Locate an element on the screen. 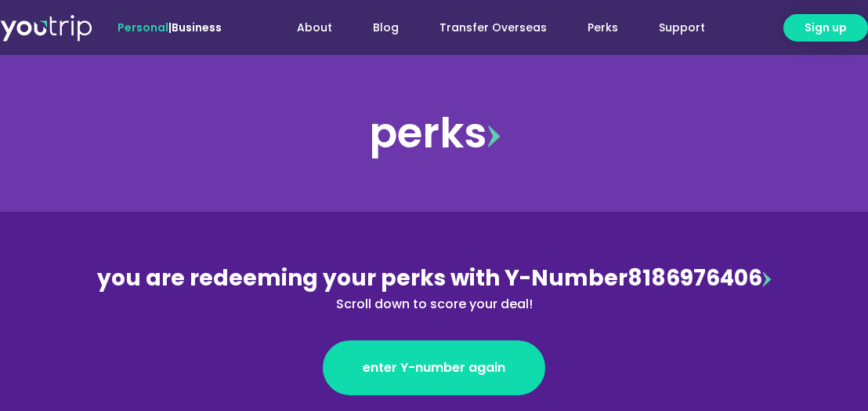 The image size is (868, 411). a: Support is located at coordinates (681, 27).